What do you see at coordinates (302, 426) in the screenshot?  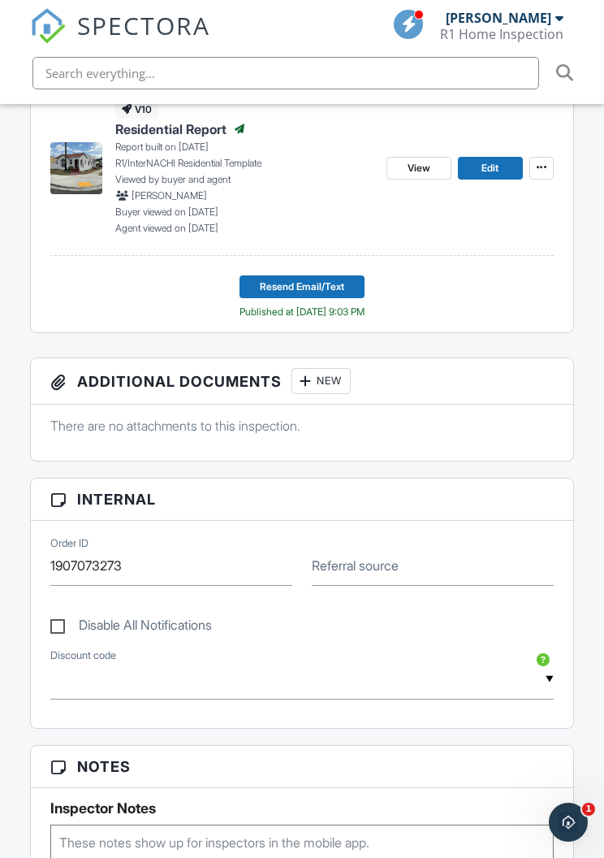 I see `p: There are no attachments to this inspection.` at bounding box center [302, 426].